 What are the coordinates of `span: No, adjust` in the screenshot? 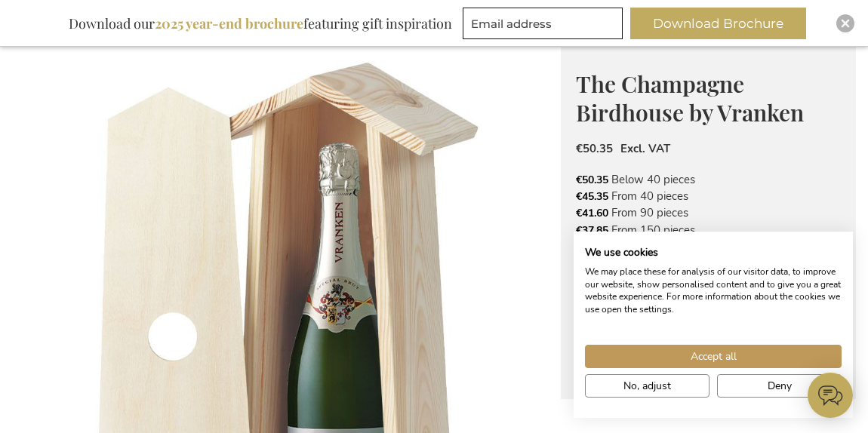 It's located at (647, 386).